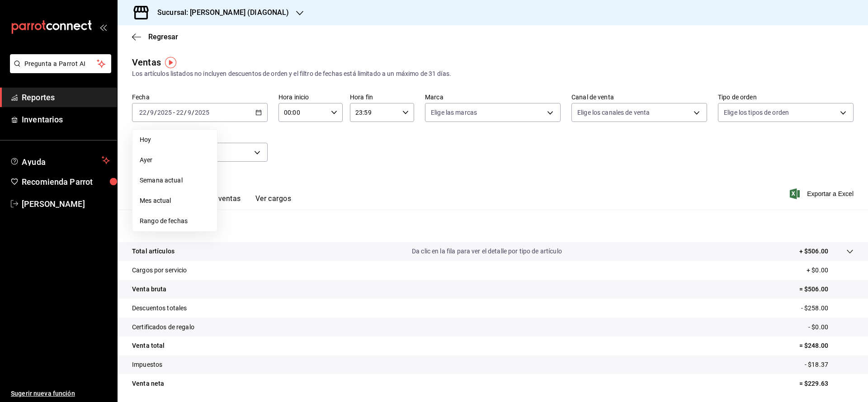 Image resolution: width=868 pixels, height=402 pixels. What do you see at coordinates (149, 289) in the screenshot?
I see `p: Venta bruta` at bounding box center [149, 289].